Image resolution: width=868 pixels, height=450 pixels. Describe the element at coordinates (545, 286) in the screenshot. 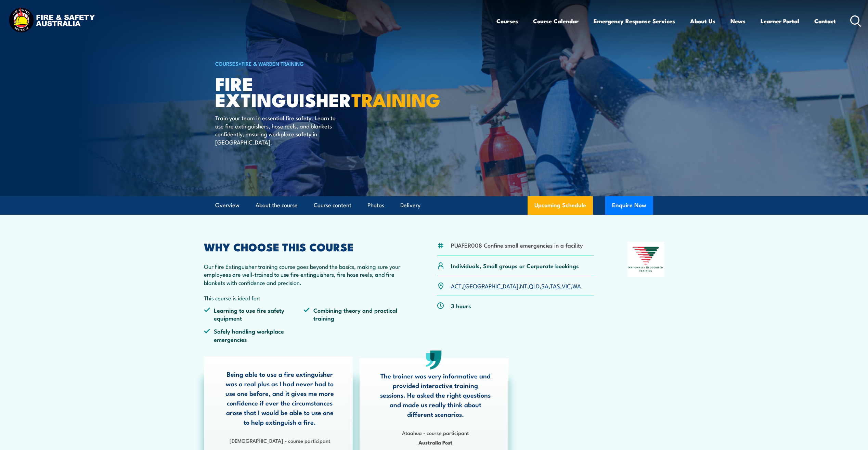

I see `a: SA` at that location.